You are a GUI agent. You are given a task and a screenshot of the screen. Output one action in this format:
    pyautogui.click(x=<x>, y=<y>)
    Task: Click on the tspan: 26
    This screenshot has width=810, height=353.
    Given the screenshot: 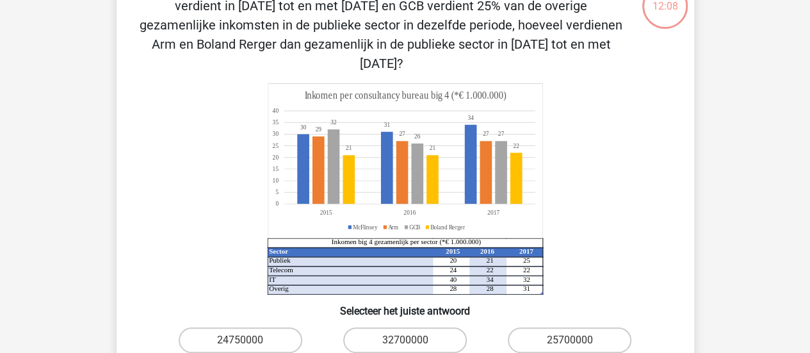 What is the action you would take?
    pyautogui.click(x=417, y=136)
    